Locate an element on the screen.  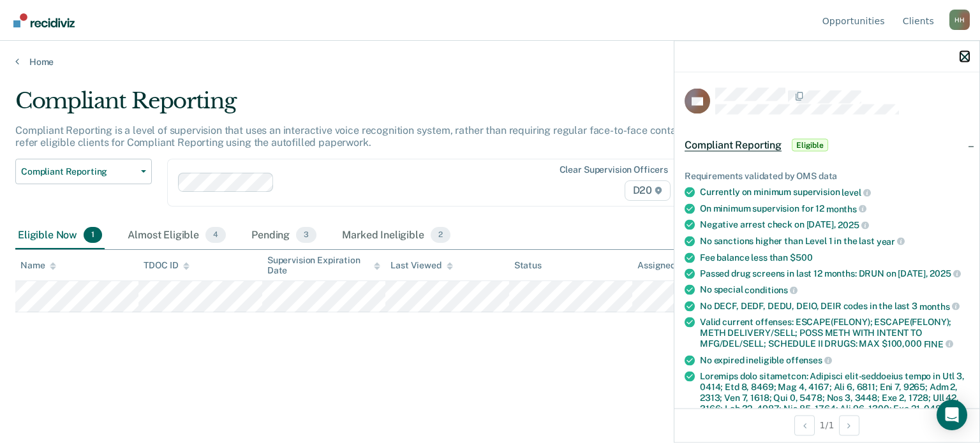
div: No DECF, DEDF, DEDU, DEIO, DEIR codes in the last 3 is located at coordinates (834, 307).